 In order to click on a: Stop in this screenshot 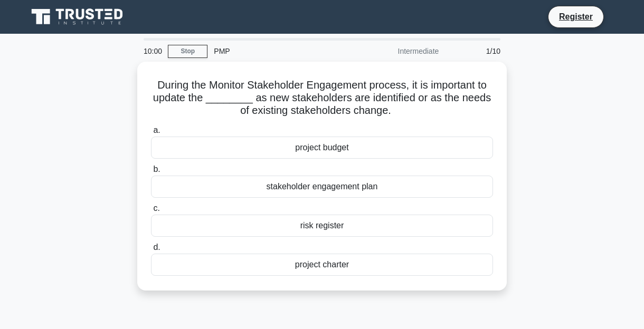, I will do `click(188, 51)`.